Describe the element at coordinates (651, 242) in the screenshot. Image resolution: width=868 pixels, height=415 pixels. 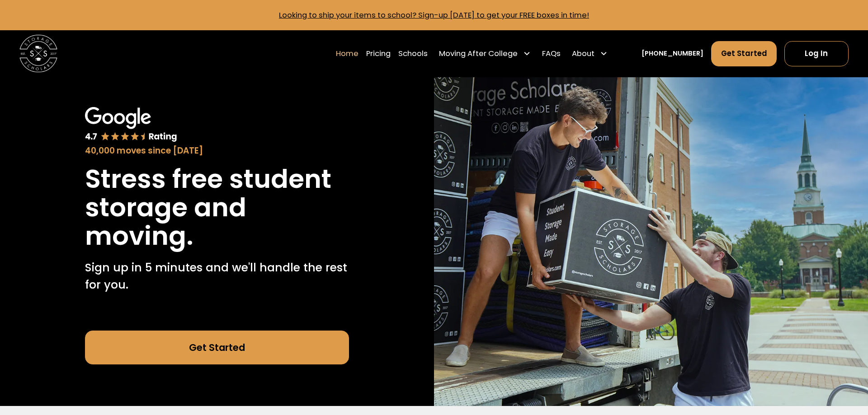
I see `img: Storage Scholars makes moving and storage easy.` at that location.